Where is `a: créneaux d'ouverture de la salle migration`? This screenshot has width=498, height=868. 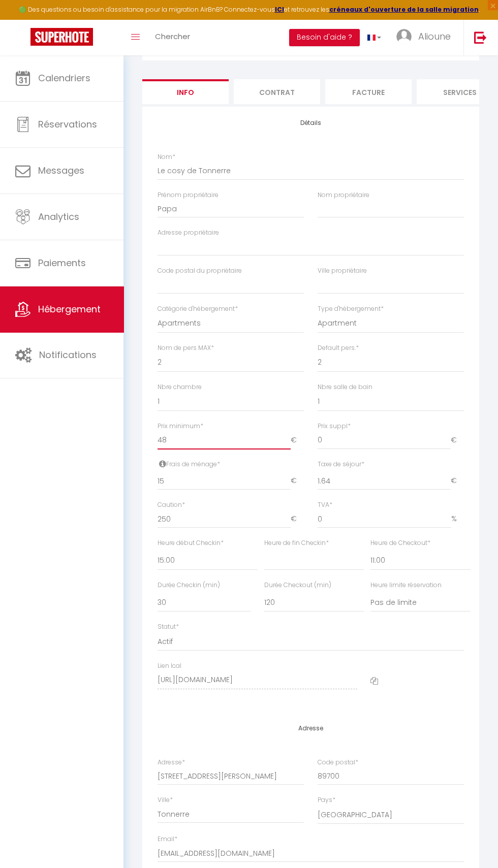 a: créneaux d'ouverture de la salle migration is located at coordinates (404, 9).